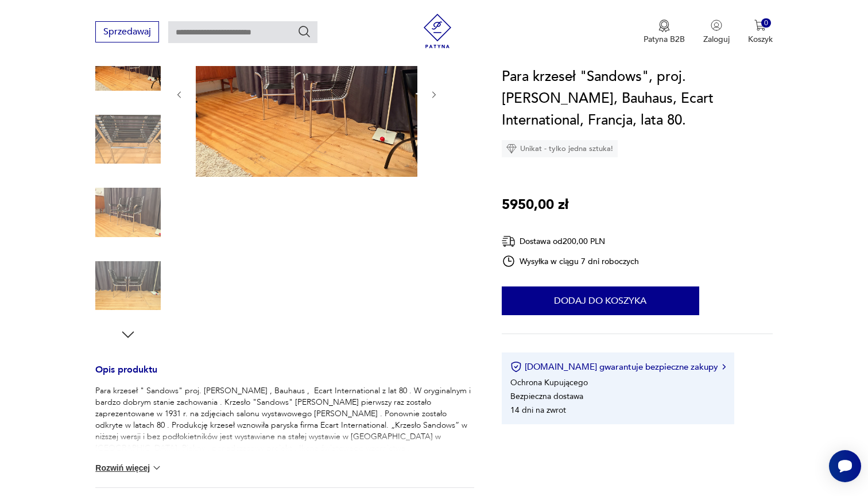 The image size is (868, 496). I want to click on p: Koszyk, so click(760, 39).